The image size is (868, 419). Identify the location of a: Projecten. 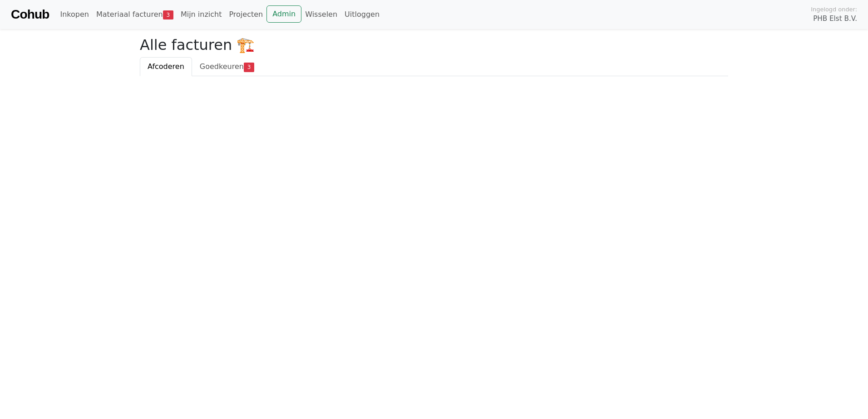
(245, 14).